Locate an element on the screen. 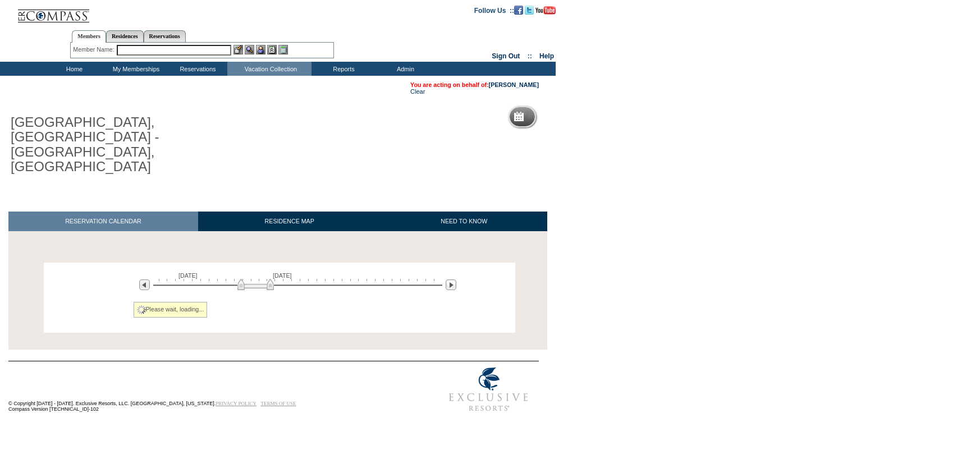 Image resolution: width=980 pixels, height=459 pixels. a: Help is located at coordinates (547, 56).